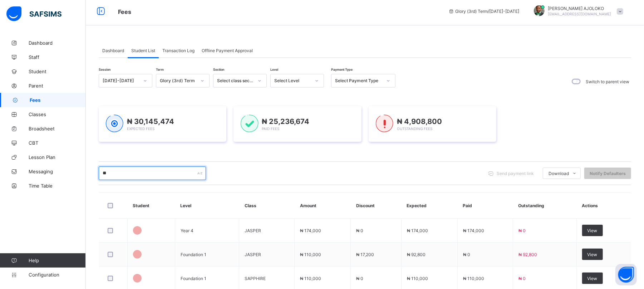 The height and width of the screenshot is (289, 644). I want to click on span: ₦ 25,236,674, so click(285, 121).